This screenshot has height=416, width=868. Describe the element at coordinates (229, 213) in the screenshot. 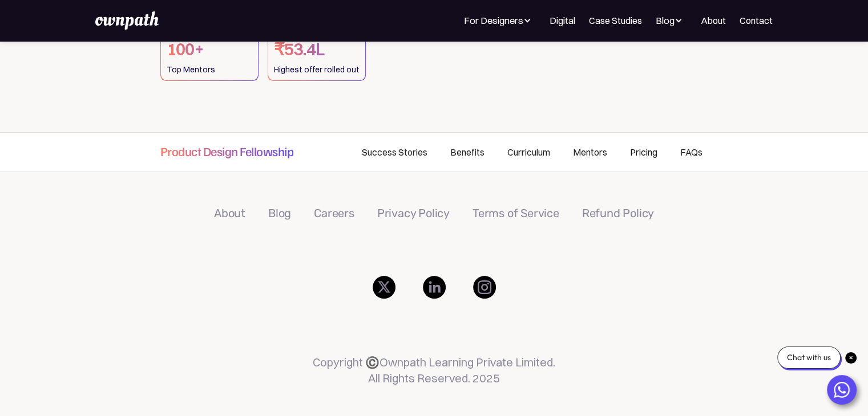

I see `div: About` at that location.